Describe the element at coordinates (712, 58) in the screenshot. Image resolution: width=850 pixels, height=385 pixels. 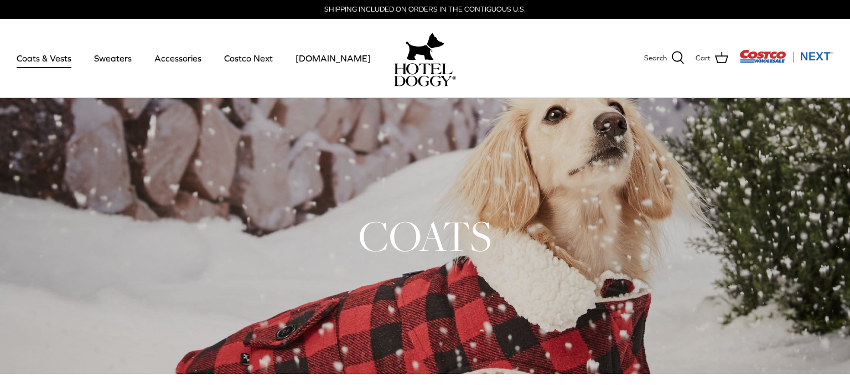
I see `a: Cart` at that location.